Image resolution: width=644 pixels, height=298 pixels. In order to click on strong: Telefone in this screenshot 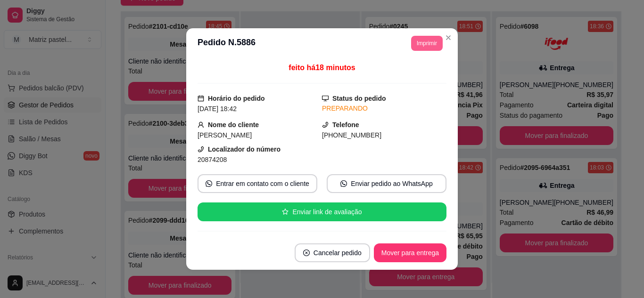, I will do `click(346, 125)`.